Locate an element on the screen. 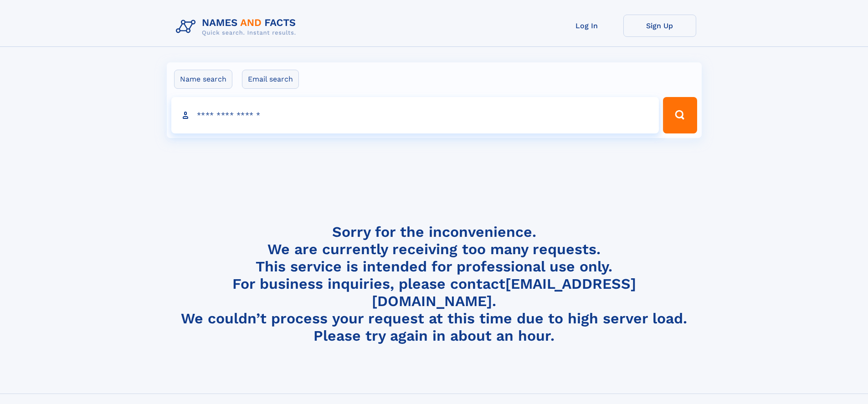 This screenshot has height=404, width=868. h4: Sorry for the inconvenience. We are currently receiving too many requests. This service is intend... is located at coordinates (434, 284).